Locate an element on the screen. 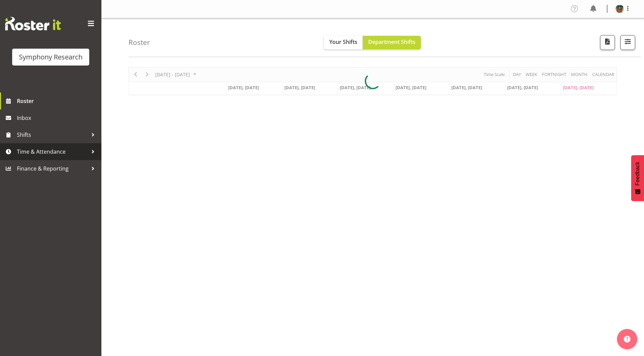 Image resolution: width=644 pixels, height=356 pixels. button: Your Shifts is located at coordinates (343, 42).